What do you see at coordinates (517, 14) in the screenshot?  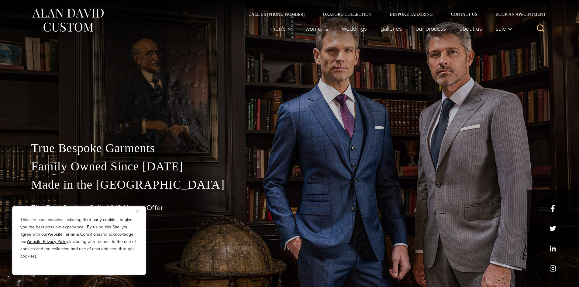 I see `a: Book an Appointment` at bounding box center [517, 14].